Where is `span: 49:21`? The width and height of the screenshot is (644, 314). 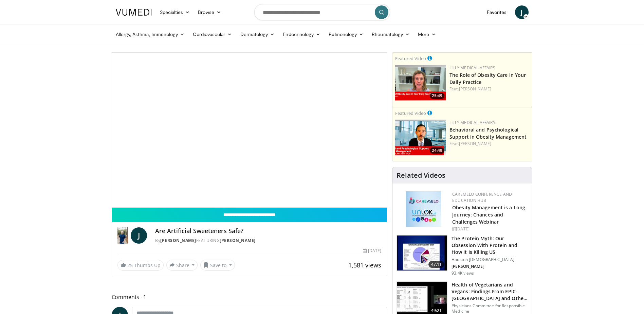
span: 49:21 is located at coordinates (436, 311).